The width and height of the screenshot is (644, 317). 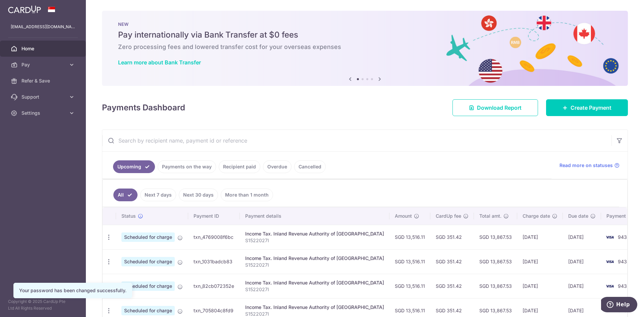 What do you see at coordinates (22, 8) in the screenshot?
I see `span: Help` at bounding box center [22, 8].